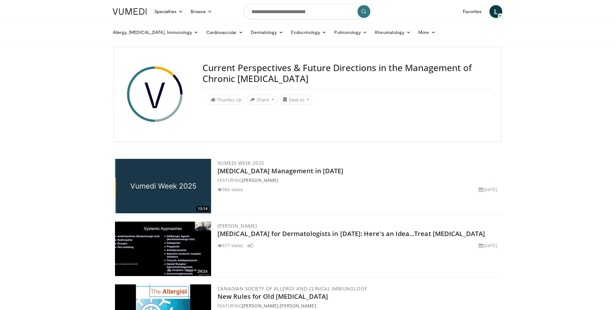 The width and height of the screenshot is (615, 310). Describe the element at coordinates (359, 180) in the screenshot. I see `div: FEATURING` at that location.